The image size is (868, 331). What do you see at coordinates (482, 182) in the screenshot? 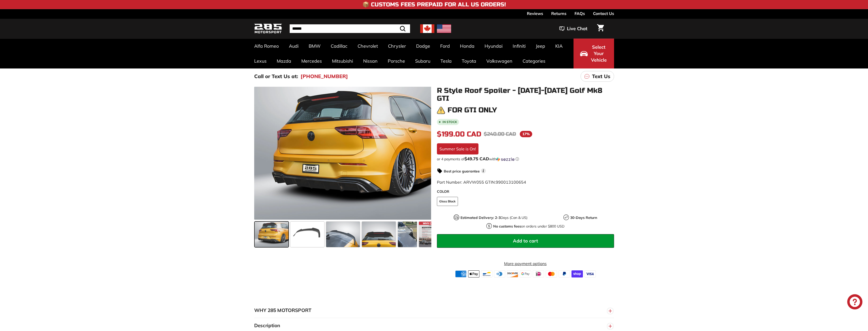
I see `span: Part Number: ARVW055 GTIN:` at bounding box center [482, 182].